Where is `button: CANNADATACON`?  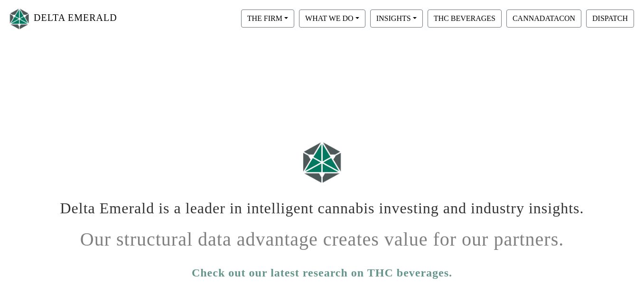
button: CANNADATACON is located at coordinates (544, 18).